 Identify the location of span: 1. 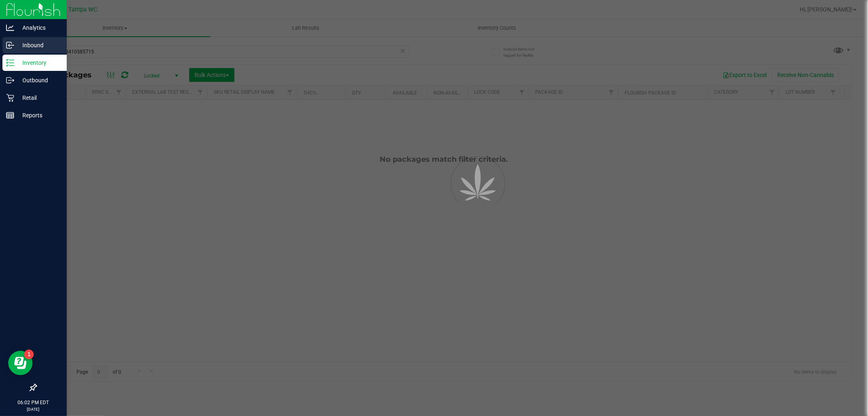
(5, 5).